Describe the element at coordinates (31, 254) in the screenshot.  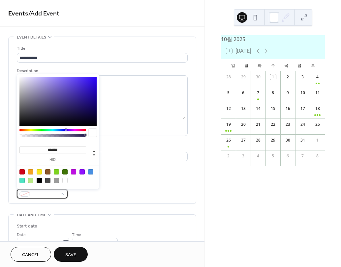
I see `button: Cancel` at that location.